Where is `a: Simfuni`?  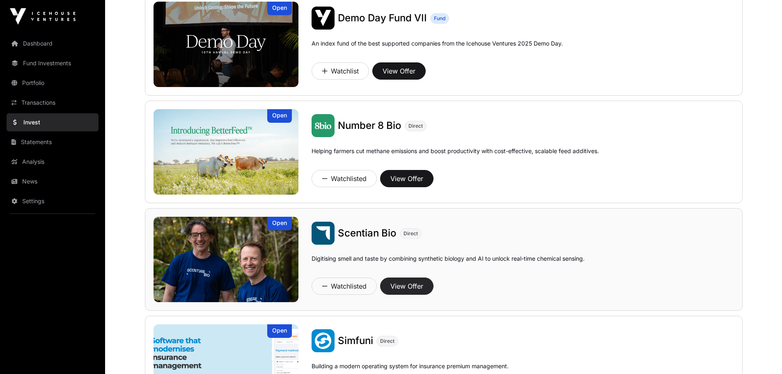
a: Simfuni is located at coordinates (356, 341).